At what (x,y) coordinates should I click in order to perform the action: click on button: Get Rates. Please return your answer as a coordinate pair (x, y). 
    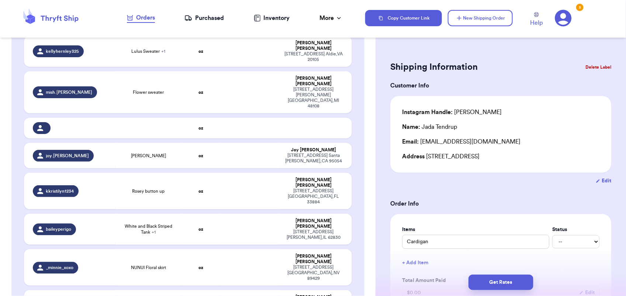
    Looking at the image, I should click on (501, 282).